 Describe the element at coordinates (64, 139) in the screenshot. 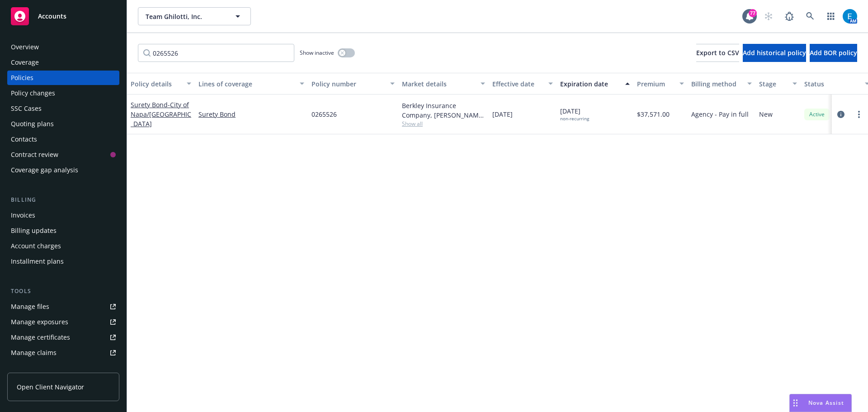

I see `a: Contacts` at that location.